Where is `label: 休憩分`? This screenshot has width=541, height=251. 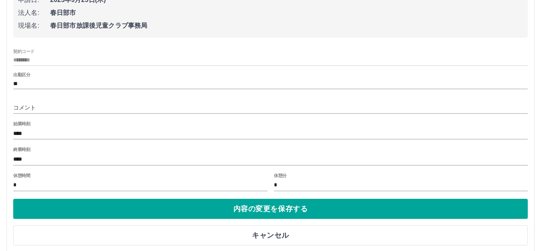
label: 休憩分 is located at coordinates (280, 175).